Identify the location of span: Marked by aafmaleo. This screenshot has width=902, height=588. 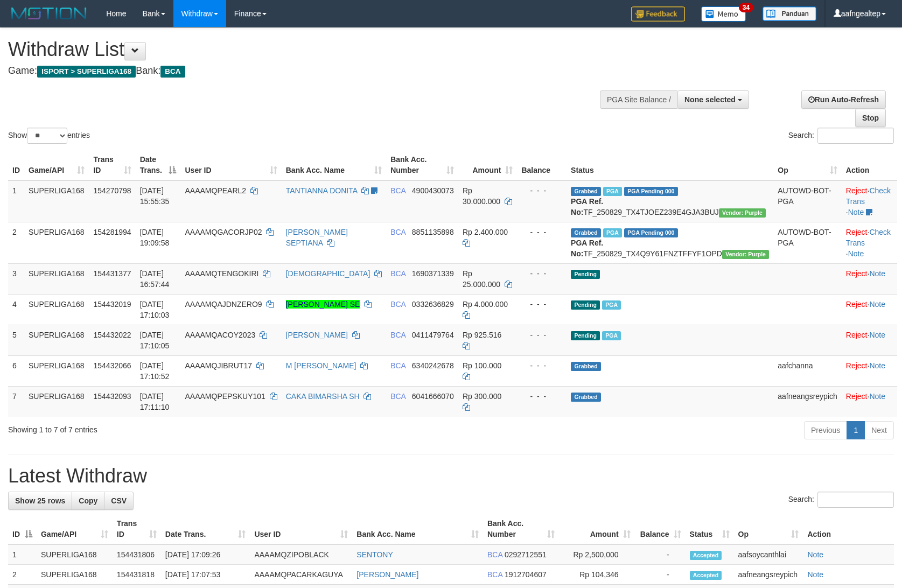
(613, 191).